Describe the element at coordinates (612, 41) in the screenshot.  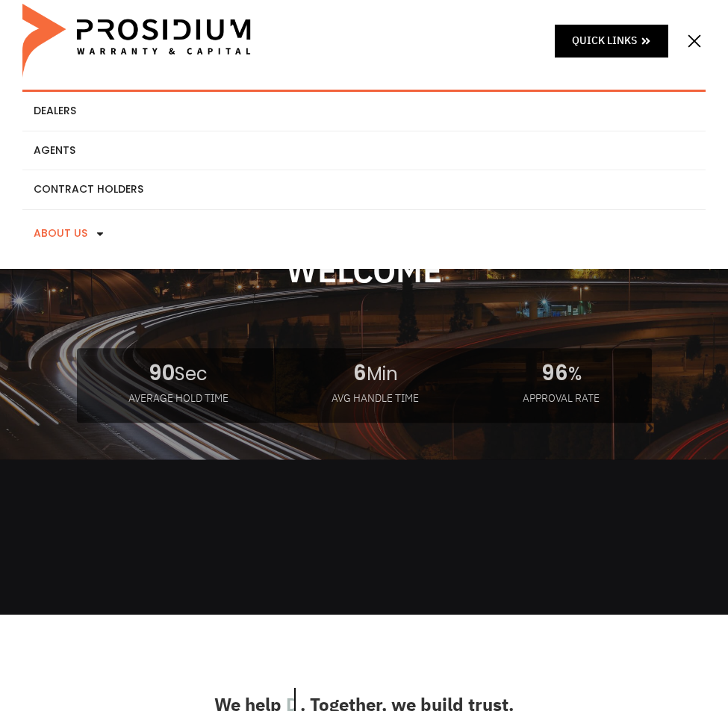
I see `a: Quick Links` at that location.